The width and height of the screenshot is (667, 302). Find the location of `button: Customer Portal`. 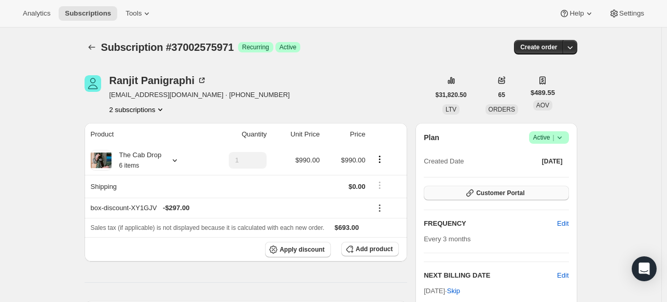

button: Customer Portal is located at coordinates (496, 193).